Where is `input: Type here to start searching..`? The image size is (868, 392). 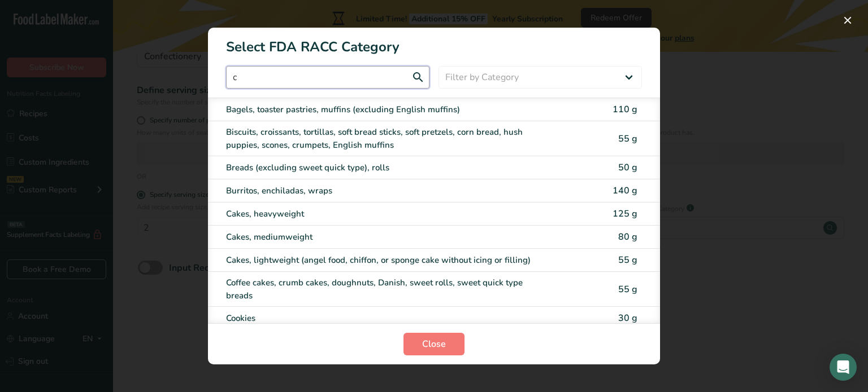
input: Type here to start searching.. is located at coordinates (328, 77).